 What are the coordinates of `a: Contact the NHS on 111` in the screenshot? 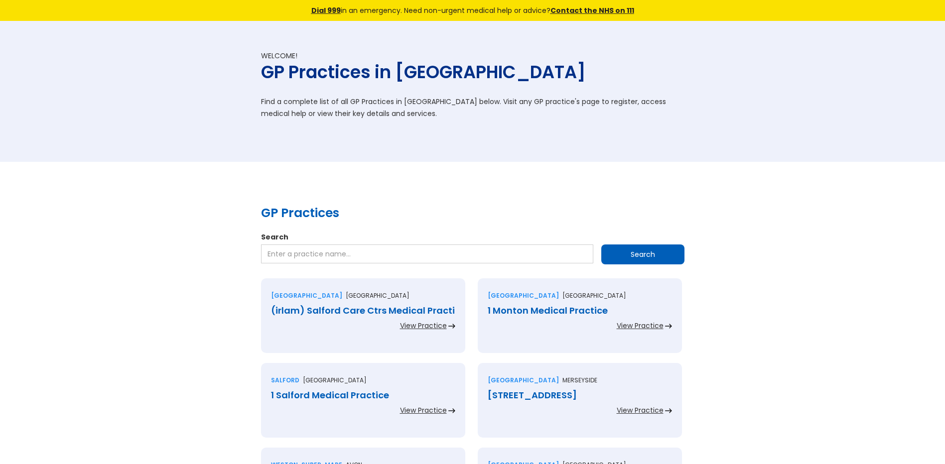 It's located at (592, 10).